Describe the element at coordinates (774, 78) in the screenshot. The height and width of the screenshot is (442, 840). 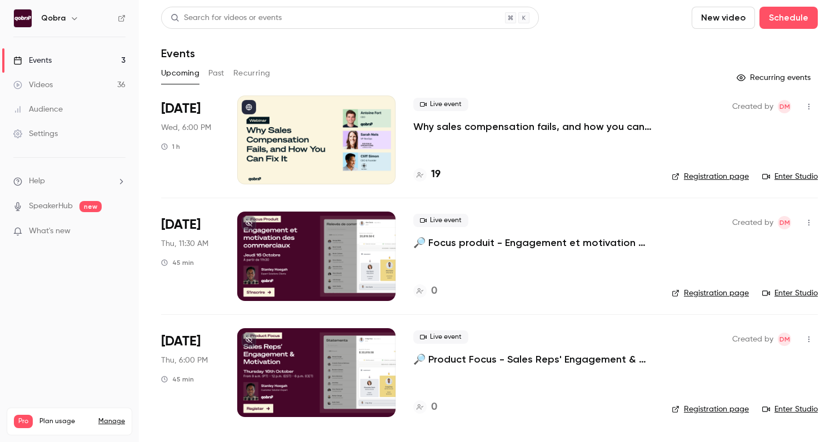
I see `button: Recurring events` at that location.